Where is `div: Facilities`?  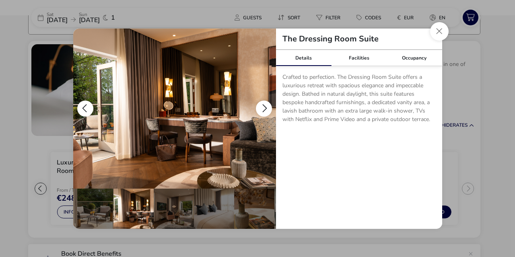
div: Facilities is located at coordinates (359, 58).